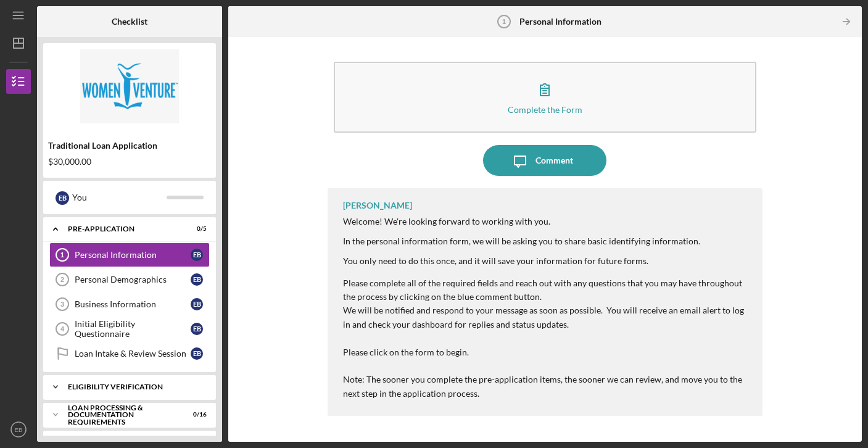  Describe the element at coordinates (122, 414) in the screenshot. I see `div: Loan Processing & Documentation Requirements` at that location.